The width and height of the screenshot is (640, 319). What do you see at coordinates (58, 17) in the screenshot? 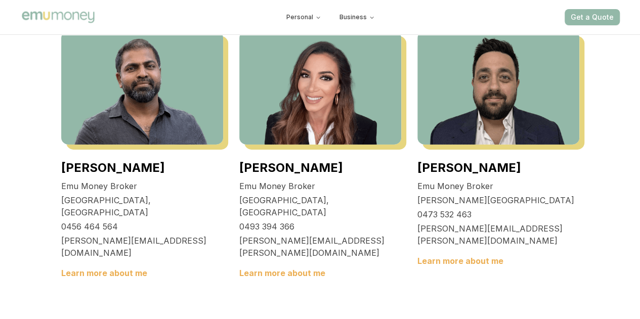
I see `img: Emu Money` at bounding box center [58, 17].